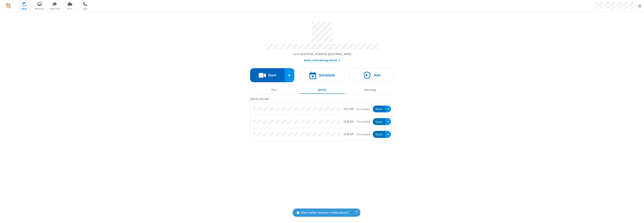 The width and height of the screenshot is (644, 223). I want to click on div: Start conference options, so click(290, 75).